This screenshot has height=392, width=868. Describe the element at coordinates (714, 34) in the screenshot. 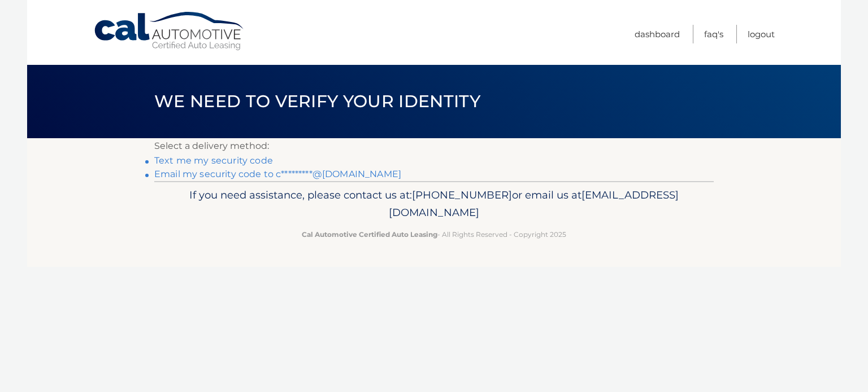

I see `a: FAQ's` at that location.